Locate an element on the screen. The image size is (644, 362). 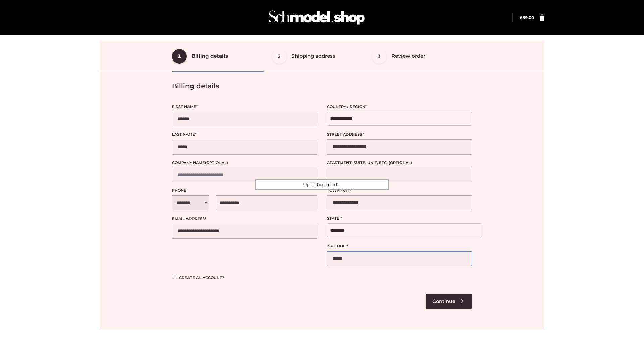
img: Schmodel Admin 964 is located at coordinates (317, 17).